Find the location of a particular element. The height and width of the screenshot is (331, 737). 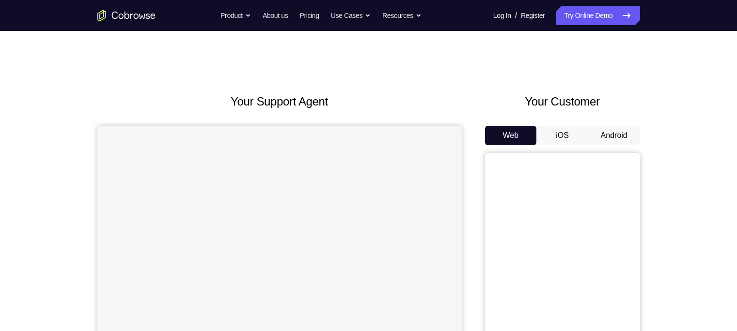

a: Register is located at coordinates (533, 16).